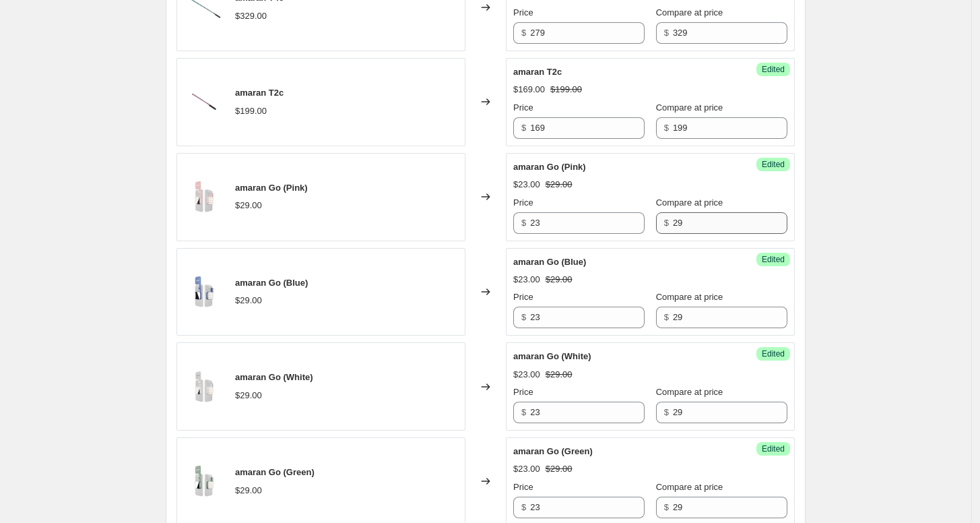 This screenshot has width=980, height=523. I want to click on strike: $199.00, so click(566, 89).